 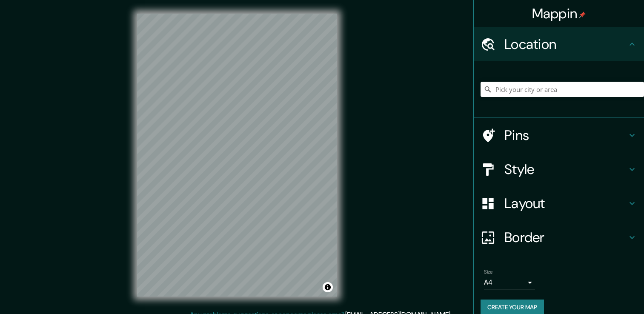 What do you see at coordinates (510, 283) in the screenshot?
I see `div: A4` at bounding box center [510, 283].